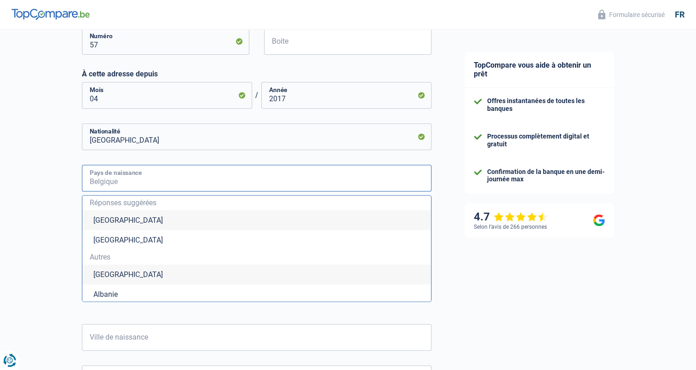  I want to click on input: AAAA, so click(346, 95).